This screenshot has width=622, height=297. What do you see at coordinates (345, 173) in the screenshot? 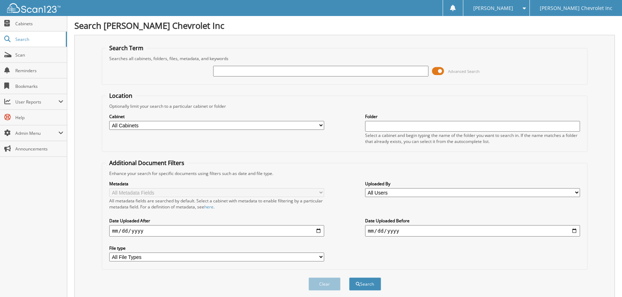
I see `div: Enhance your search for specific documents using filters such as date and file type.` at bounding box center [345, 173].